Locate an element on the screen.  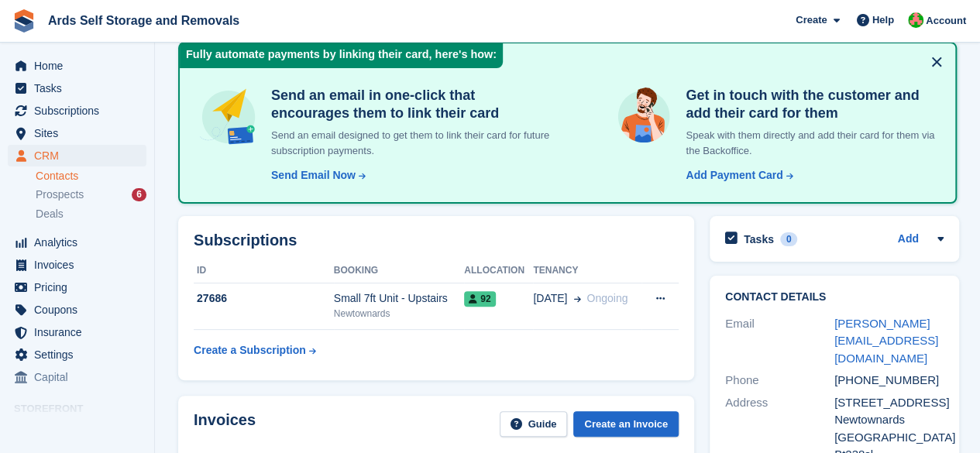
span: Storefront is located at coordinates (84, 409).